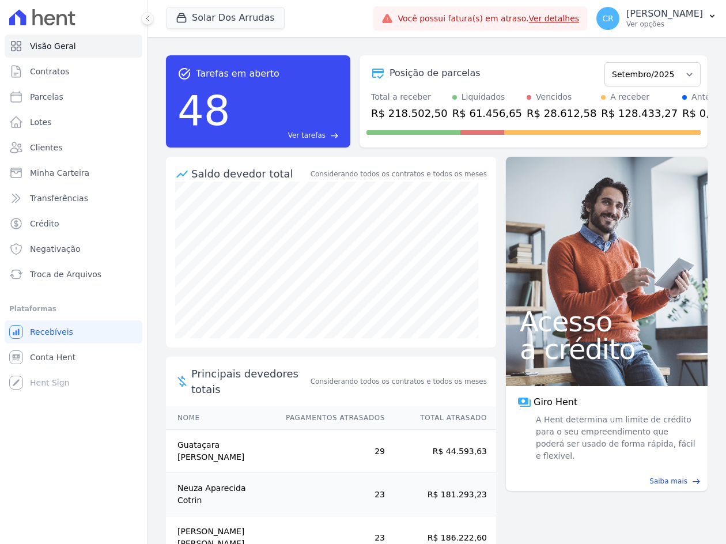 This screenshot has height=544, width=726. I want to click on a: Contratos, so click(73, 71).